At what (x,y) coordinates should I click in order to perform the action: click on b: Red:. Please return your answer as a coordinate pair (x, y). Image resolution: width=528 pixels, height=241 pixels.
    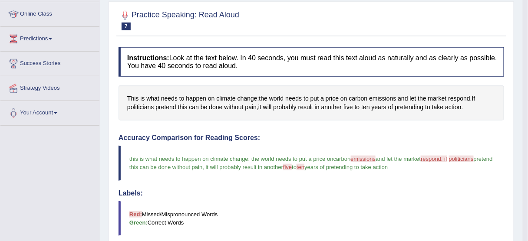
    Looking at the image, I should click on (135, 215).